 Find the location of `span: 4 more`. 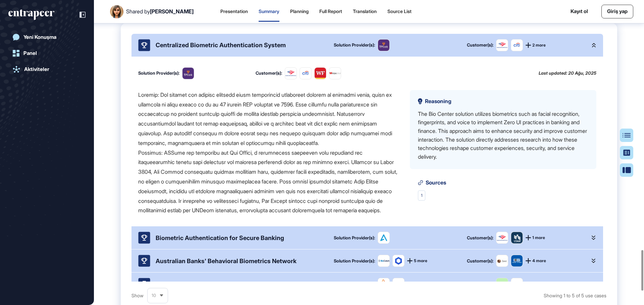

span: 4 more is located at coordinates (539, 261).